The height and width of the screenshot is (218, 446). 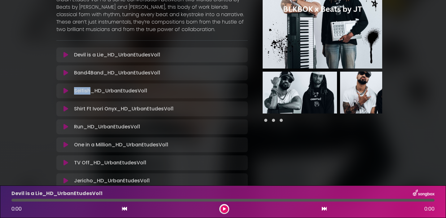 I want to click on p: One in a Million_HD_UrbanEtudesVol1, so click(x=121, y=145).